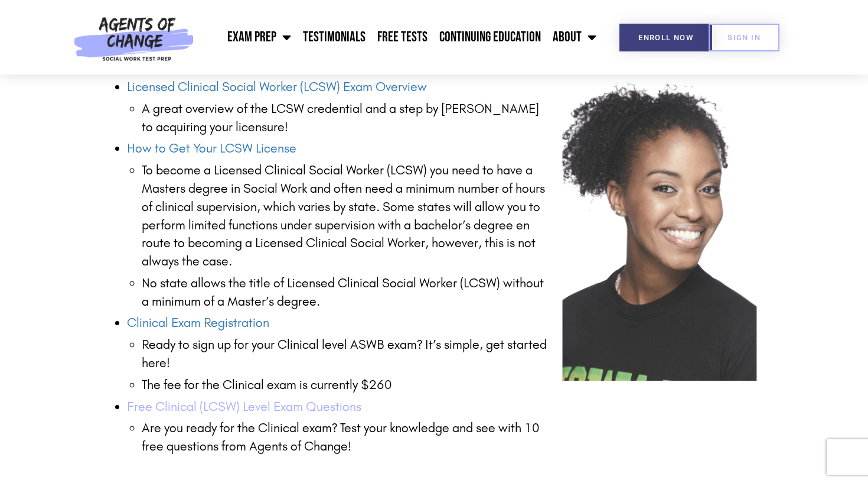 This screenshot has height=483, width=868. I want to click on li: The fee for the Clinical exam is currently $260, so click(345, 385).